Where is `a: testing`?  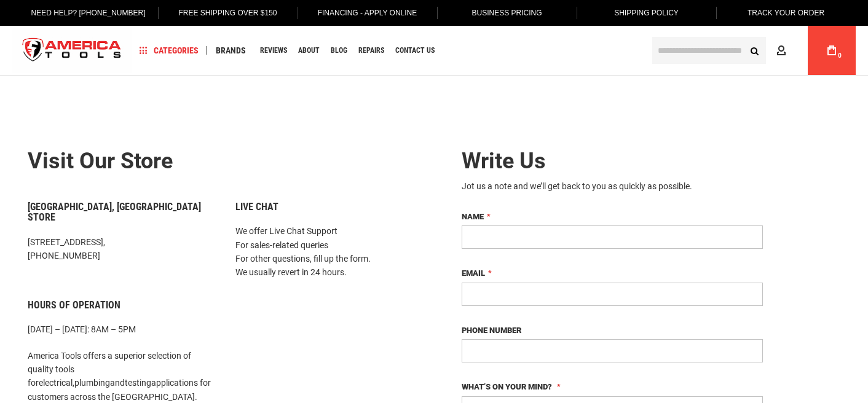 a: testing is located at coordinates (138, 383).